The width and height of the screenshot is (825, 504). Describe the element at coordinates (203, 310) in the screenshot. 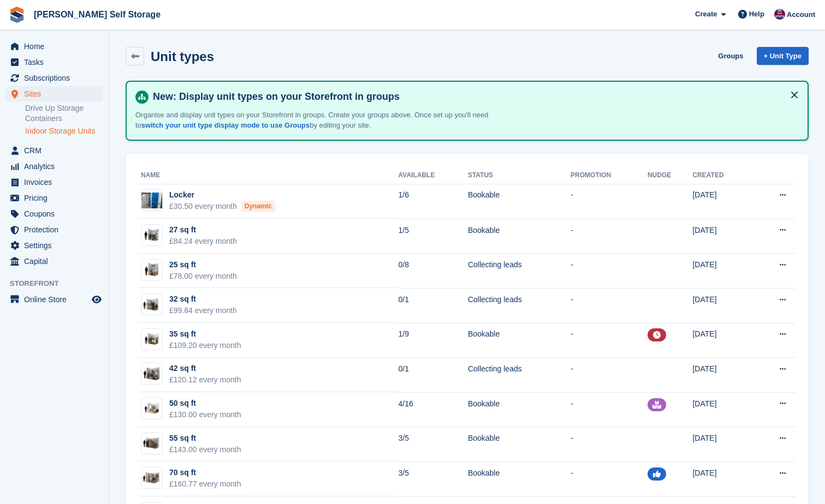

I see `div: £99.84 every month` at that location.